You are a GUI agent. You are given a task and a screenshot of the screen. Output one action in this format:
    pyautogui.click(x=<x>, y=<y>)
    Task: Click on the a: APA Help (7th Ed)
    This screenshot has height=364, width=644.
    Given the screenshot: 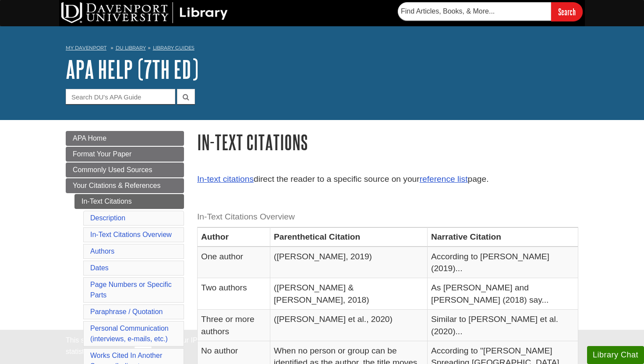 What is the action you would take?
    pyautogui.click(x=132, y=70)
    